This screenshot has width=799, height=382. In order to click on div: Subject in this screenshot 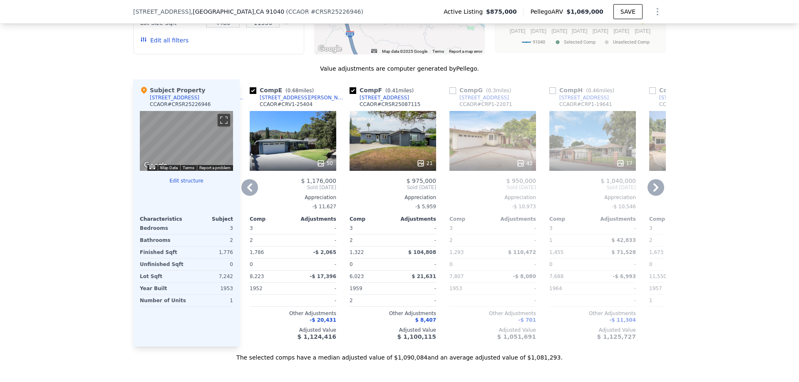, I will do `click(210, 219)`.